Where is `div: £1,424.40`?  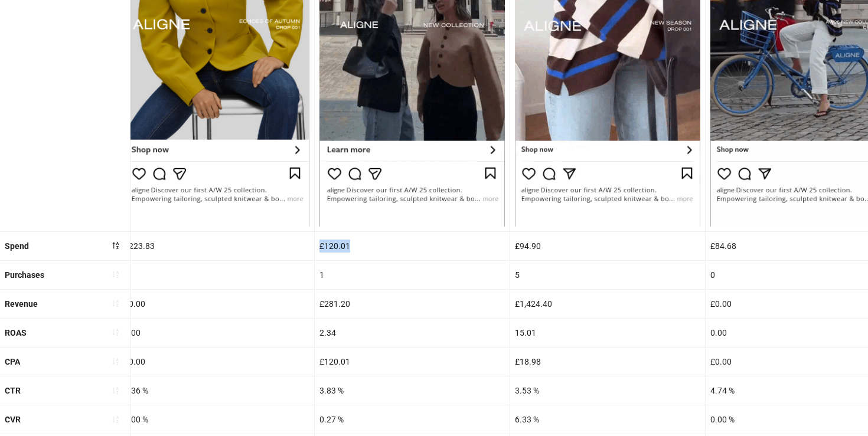
div: £1,424.40 is located at coordinates (608, 304).